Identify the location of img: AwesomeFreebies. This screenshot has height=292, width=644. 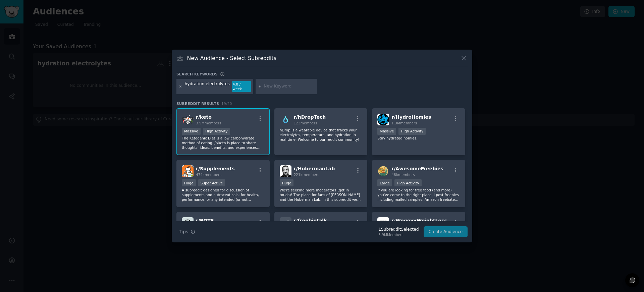
(383, 171).